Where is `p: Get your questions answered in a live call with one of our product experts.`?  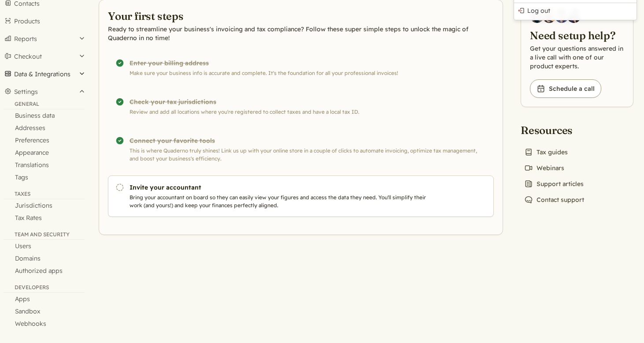
p: Get your questions answered in a live call with one of our product experts. is located at coordinates (577, 57).